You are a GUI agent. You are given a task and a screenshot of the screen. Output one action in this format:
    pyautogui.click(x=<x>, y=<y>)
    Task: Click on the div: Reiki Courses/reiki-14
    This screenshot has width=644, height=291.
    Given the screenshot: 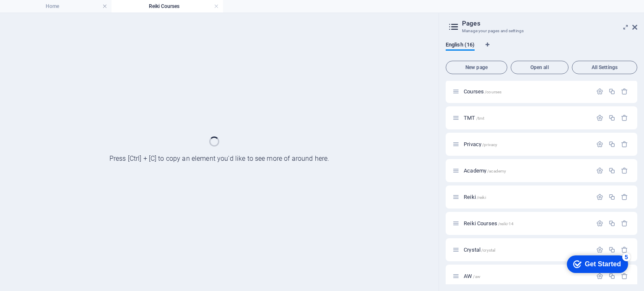 What is the action you would take?
    pyautogui.click(x=526, y=223)
    